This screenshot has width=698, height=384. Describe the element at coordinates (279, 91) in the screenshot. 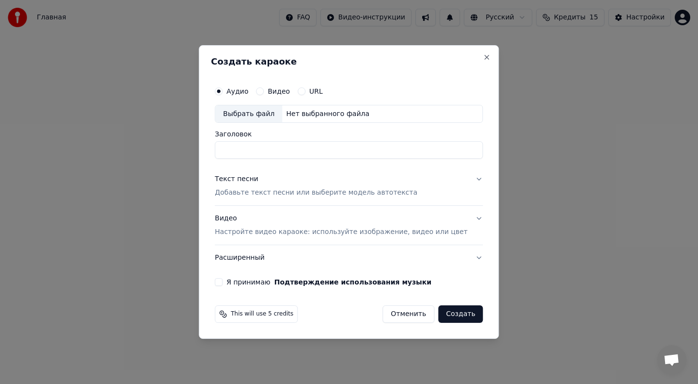

I see `label: Видео` at that location.